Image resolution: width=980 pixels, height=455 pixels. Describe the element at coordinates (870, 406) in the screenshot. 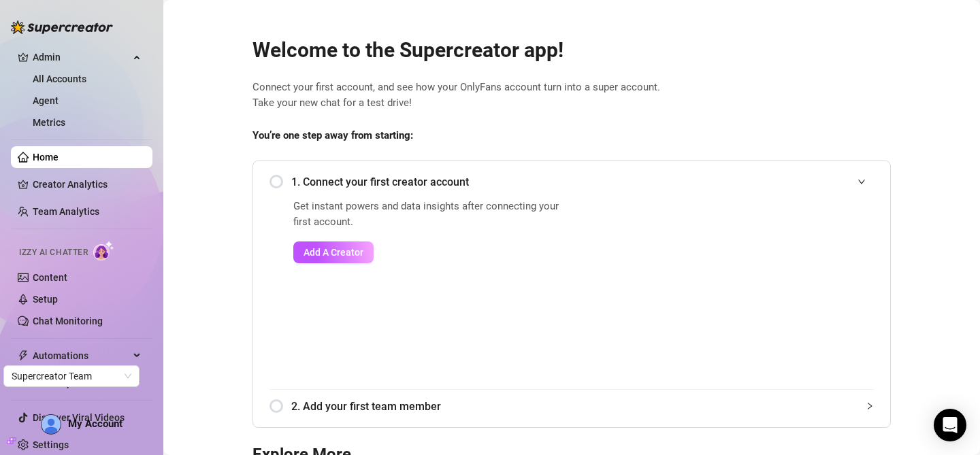

I see `span: collapsed` at that location.